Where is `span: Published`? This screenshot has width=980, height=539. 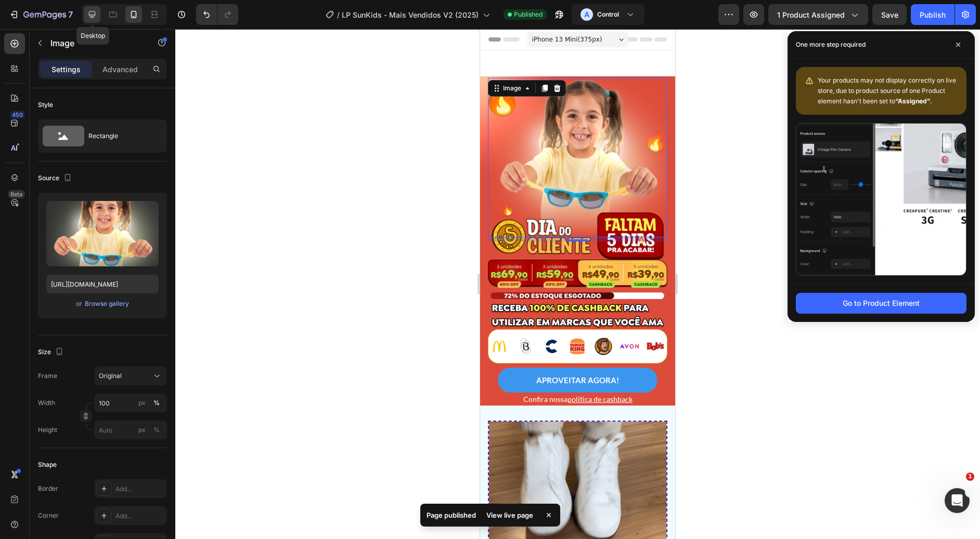
span: Published is located at coordinates (528, 15).